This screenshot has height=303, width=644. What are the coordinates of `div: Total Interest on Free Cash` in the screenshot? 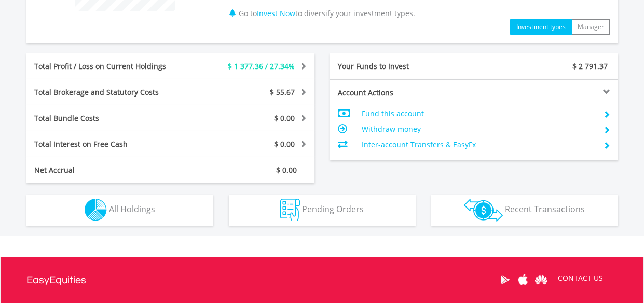 It's located at (110, 144).